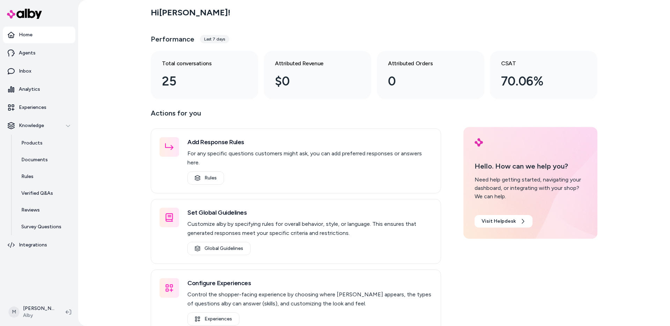  What do you see at coordinates (199, 63) in the screenshot?
I see `h3: Total conversations` at bounding box center [199, 63].